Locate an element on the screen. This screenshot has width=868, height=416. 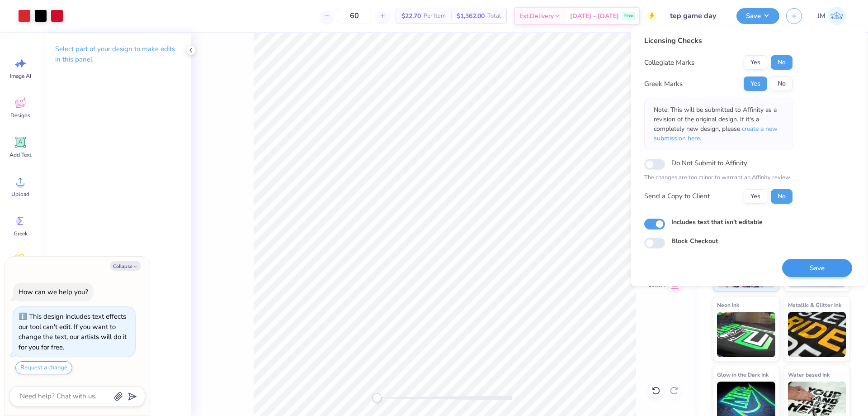
label: Block Checkout is located at coordinates (695, 241).